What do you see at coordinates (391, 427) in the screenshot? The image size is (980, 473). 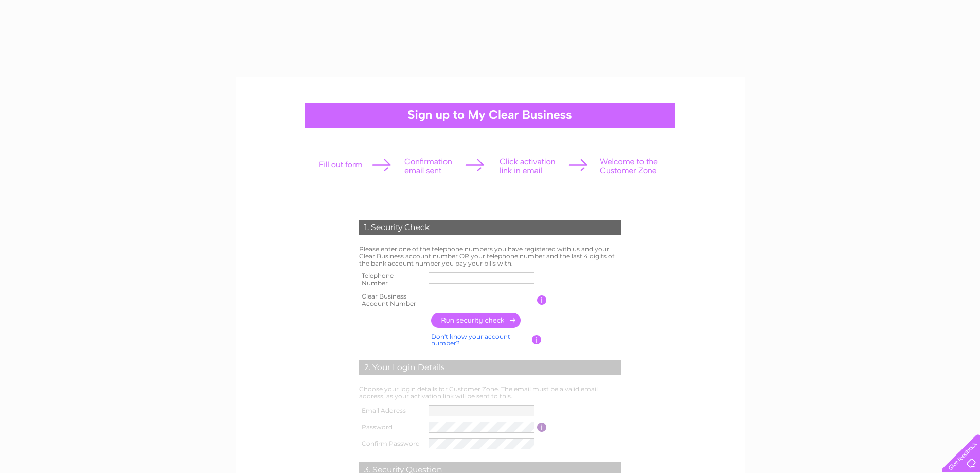 I see `th: Password` at bounding box center [391, 427].